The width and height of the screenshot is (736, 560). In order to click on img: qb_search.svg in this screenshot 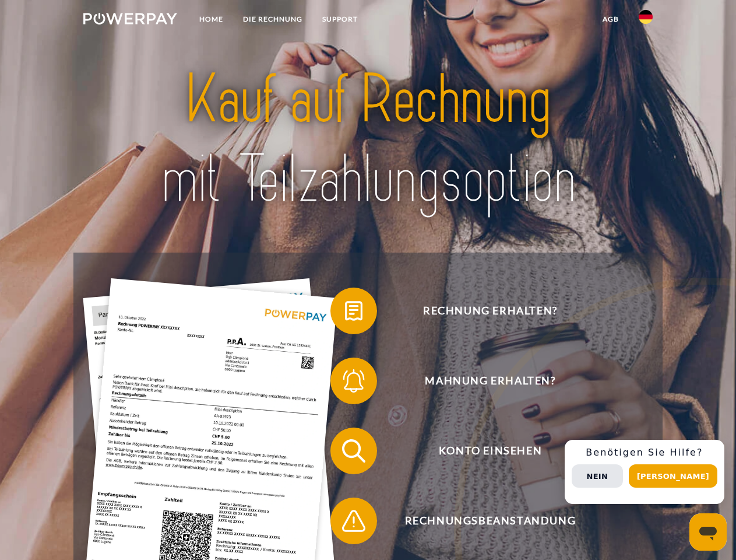, I will do `click(354, 451)`.